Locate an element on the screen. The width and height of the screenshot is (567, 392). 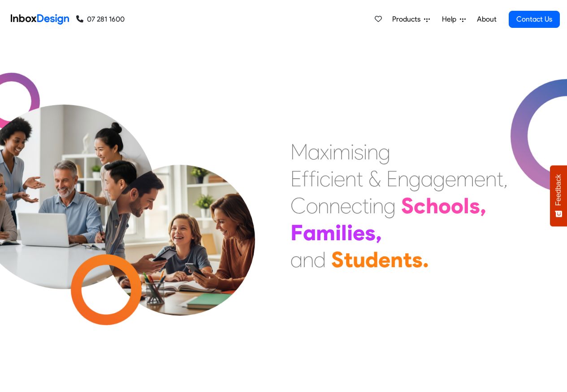
div: C is located at coordinates (298, 205).